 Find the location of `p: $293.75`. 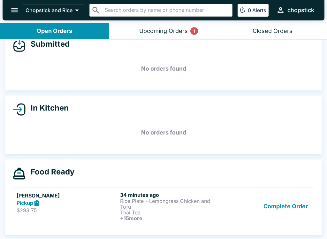

p: $293.75 is located at coordinates (67, 210).